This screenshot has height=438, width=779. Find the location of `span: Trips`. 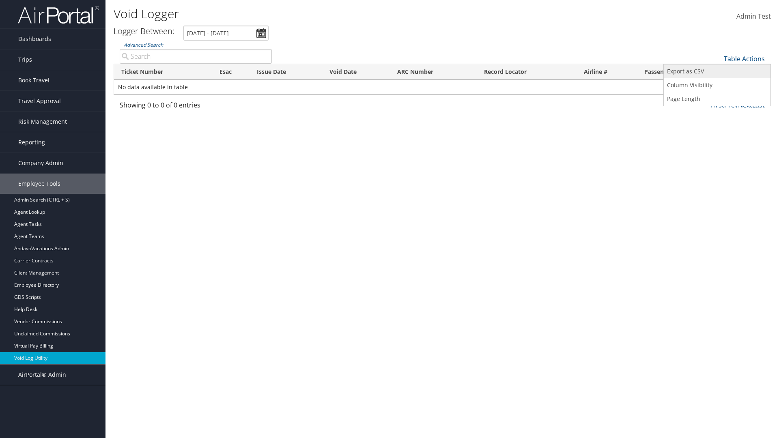

span: Trips is located at coordinates (25, 60).